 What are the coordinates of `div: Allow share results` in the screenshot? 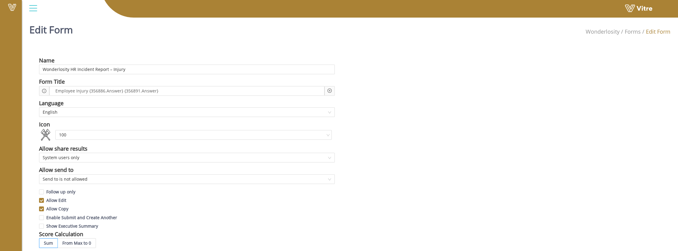 It's located at (63, 148).